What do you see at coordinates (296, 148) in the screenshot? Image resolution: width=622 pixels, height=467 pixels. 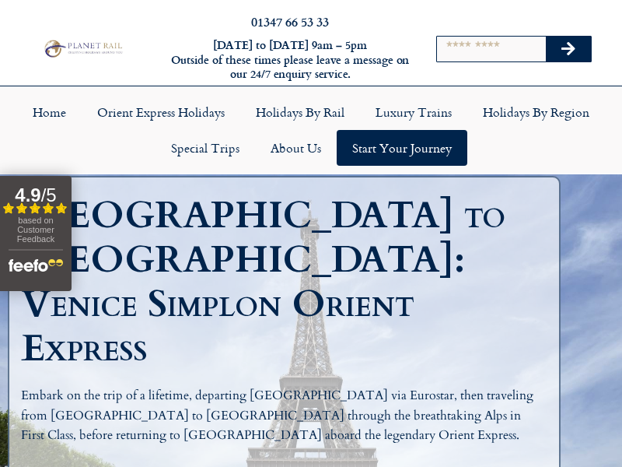 I see `a: About Us` at bounding box center [296, 148].